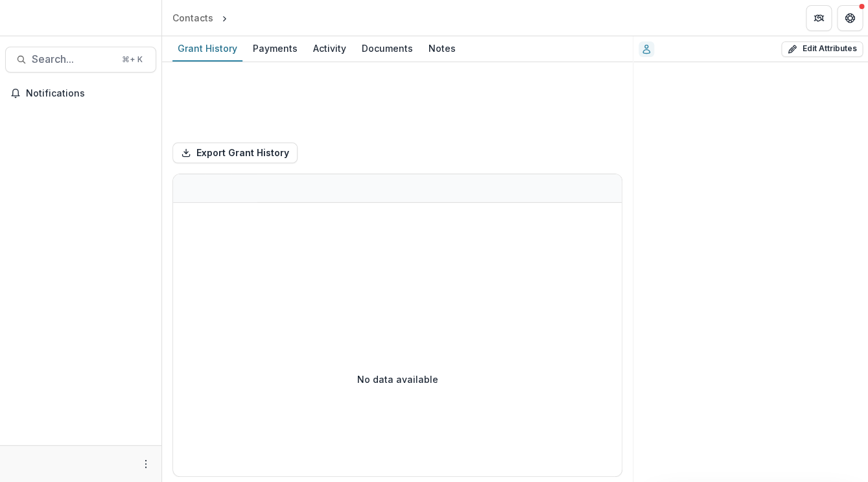 Image resolution: width=868 pixels, height=482 pixels. I want to click on button: Edit Attributes, so click(822, 49).